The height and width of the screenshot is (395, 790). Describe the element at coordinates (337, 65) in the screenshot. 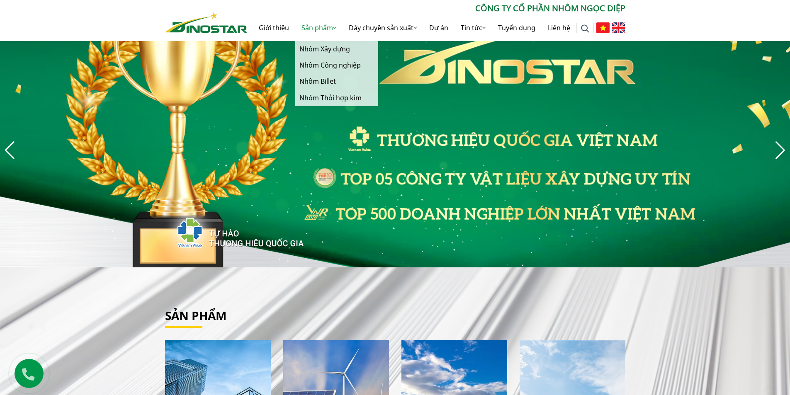

I see `a: Nhôm Công nghiệp` at that location.